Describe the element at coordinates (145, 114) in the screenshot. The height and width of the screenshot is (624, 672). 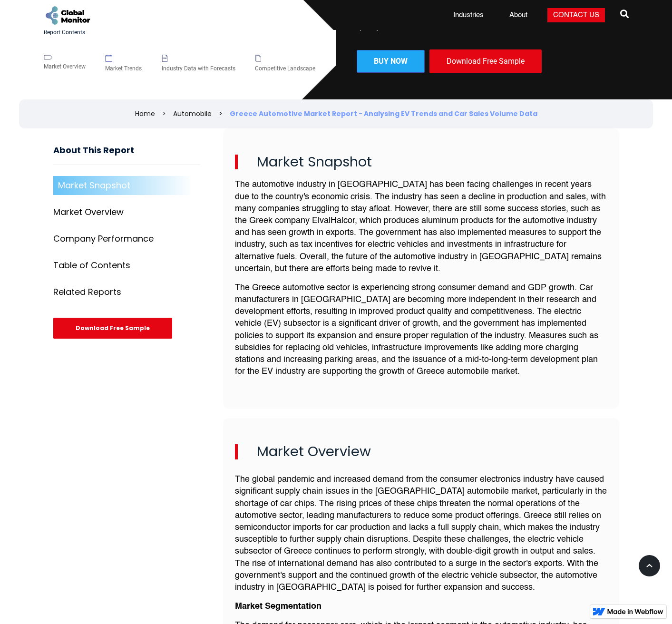
I see `a: Home` at that location.